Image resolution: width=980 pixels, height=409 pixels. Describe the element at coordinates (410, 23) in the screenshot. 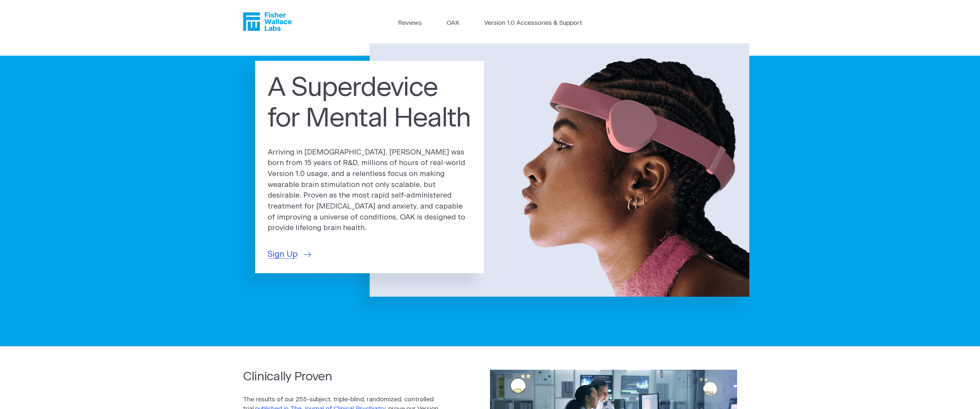

I see `a: Reviews` at that location.